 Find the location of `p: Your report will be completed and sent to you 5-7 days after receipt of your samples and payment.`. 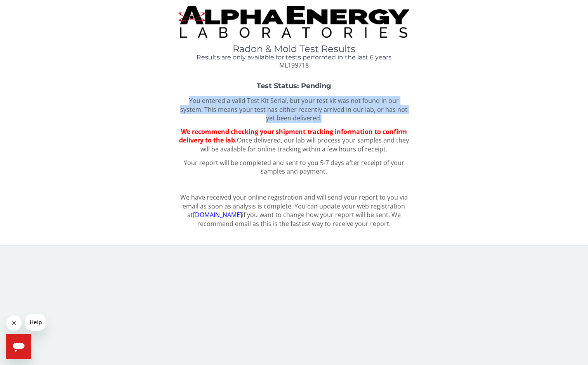

p: Your report will be completed and sent to you 5-7 days after receipt of your samples and payment. is located at coordinates (294, 168).